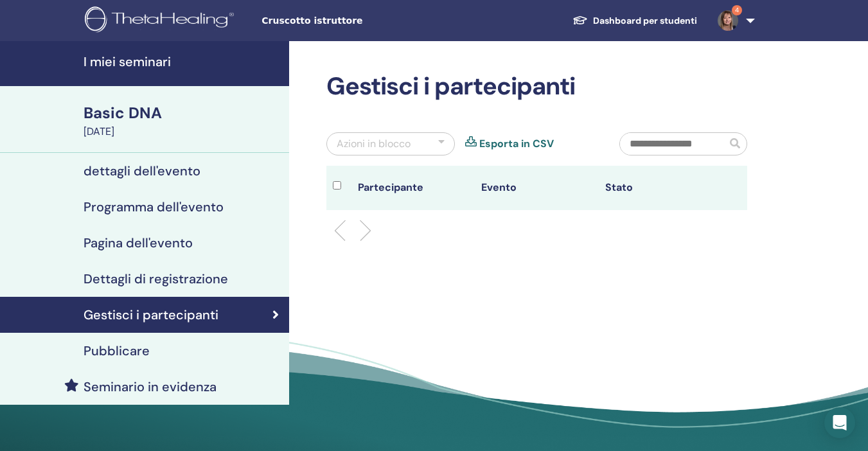 The width and height of the screenshot is (868, 451). What do you see at coordinates (182, 113) in the screenshot?
I see `div: Basic DNA` at bounding box center [182, 113].